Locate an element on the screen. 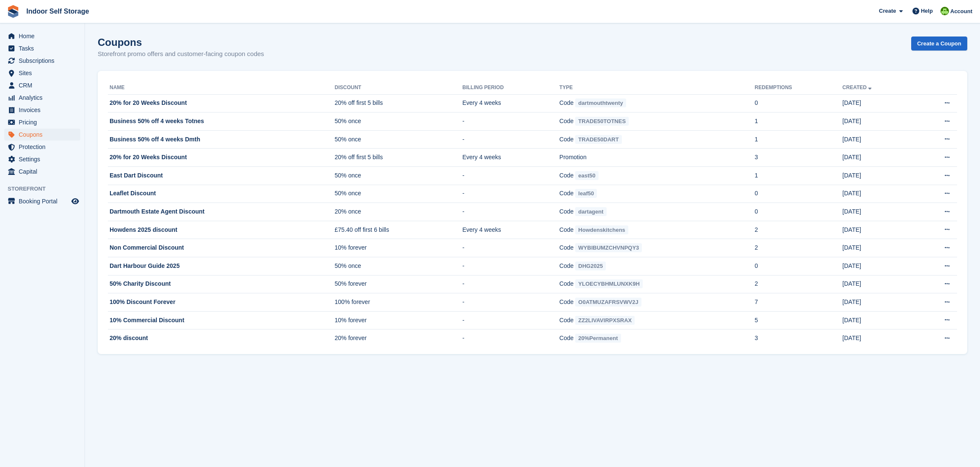 Image resolution: width=980 pixels, height=467 pixels. td: Howdens 2025 discount is located at coordinates (221, 230).